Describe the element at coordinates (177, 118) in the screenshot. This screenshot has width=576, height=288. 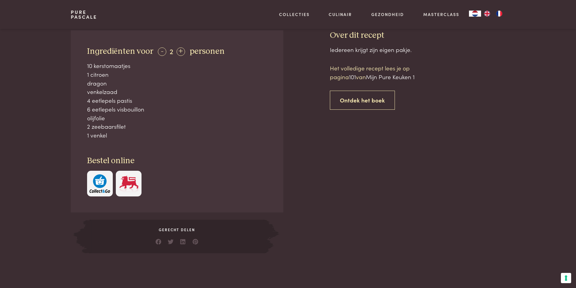
I see `div: olijfolie` at that location.